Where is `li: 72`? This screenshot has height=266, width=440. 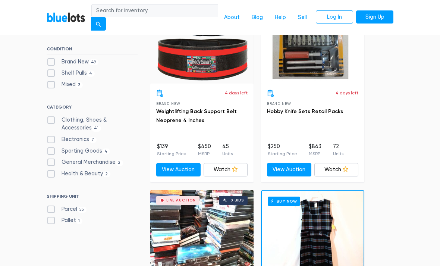
li: 72 is located at coordinates (338, 150).